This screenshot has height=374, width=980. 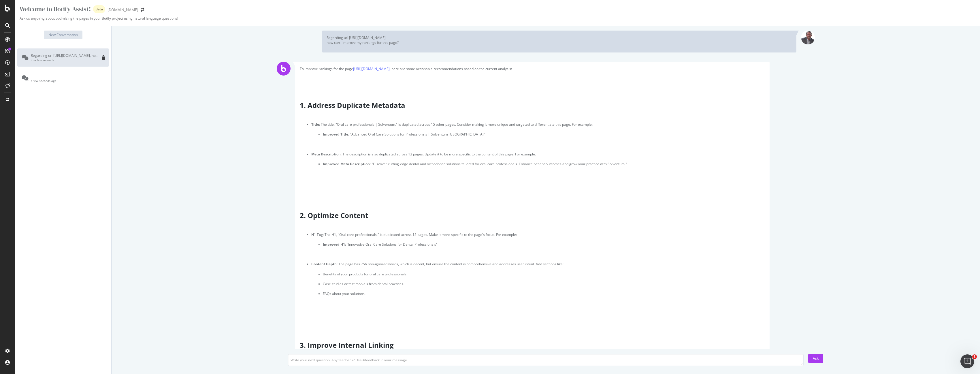 I want to click on strong: Meta Description, so click(x=326, y=154).